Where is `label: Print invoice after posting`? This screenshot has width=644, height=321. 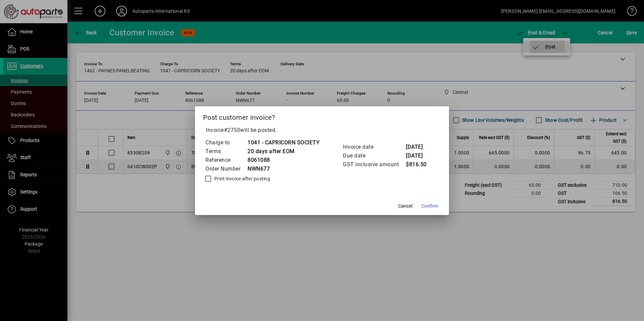 label: Print invoice after posting is located at coordinates (242, 179).